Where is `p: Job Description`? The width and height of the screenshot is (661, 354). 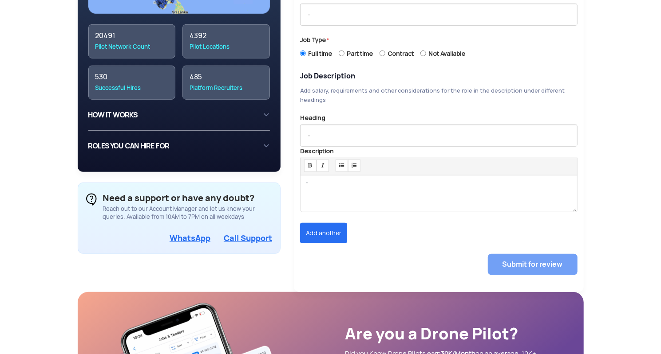 p: Job Description is located at coordinates (438, 76).